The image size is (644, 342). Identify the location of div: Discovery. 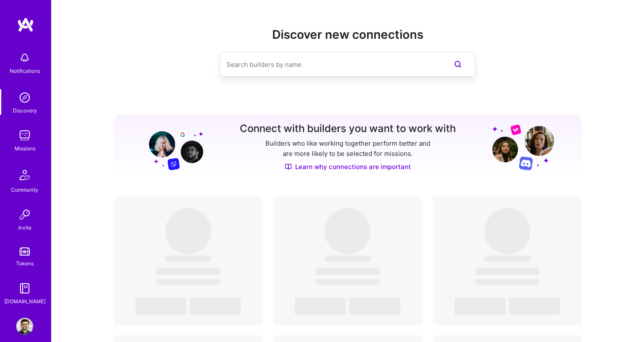
(25, 110).